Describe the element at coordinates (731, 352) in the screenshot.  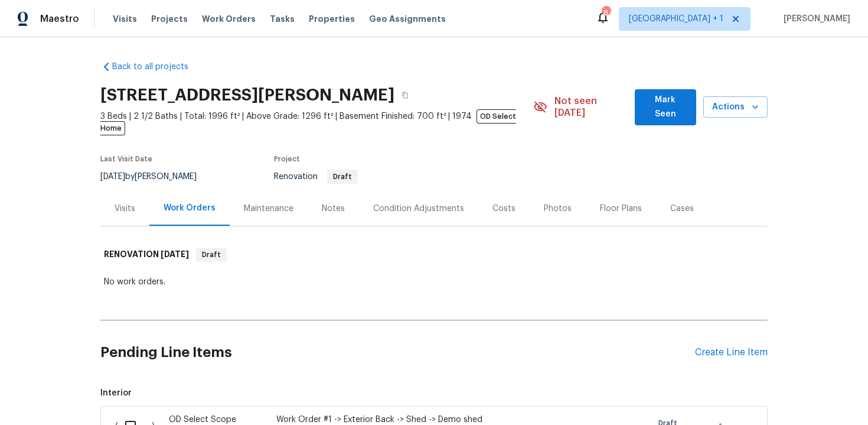
I see `div: Create Line Item` at that location.